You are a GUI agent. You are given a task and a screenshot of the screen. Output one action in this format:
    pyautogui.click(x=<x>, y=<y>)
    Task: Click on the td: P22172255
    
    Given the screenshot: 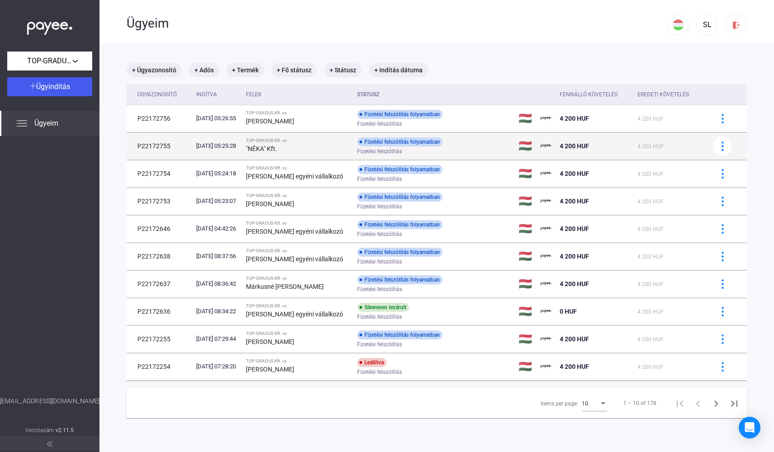 What is the action you would take?
    pyautogui.click(x=160, y=339)
    